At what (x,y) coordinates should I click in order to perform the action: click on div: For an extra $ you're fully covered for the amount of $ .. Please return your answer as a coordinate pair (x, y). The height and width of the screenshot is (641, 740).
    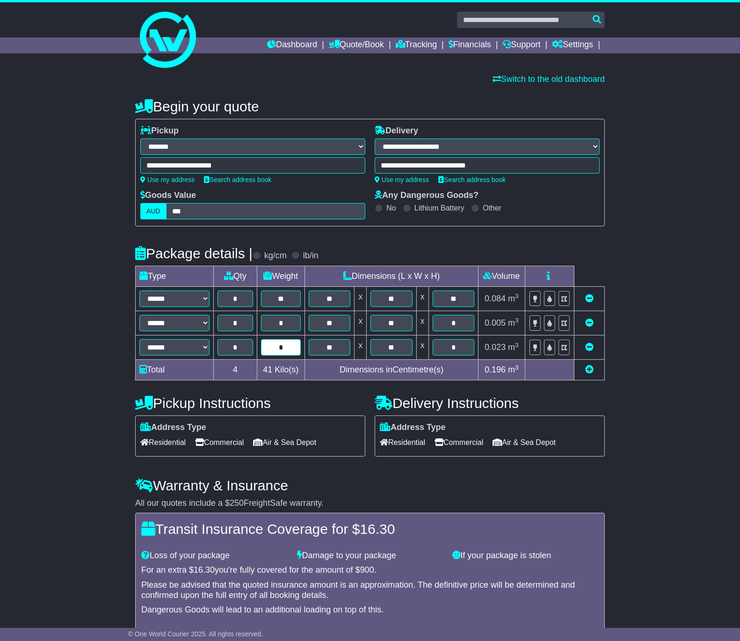
    Looking at the image, I should click on (370, 570).